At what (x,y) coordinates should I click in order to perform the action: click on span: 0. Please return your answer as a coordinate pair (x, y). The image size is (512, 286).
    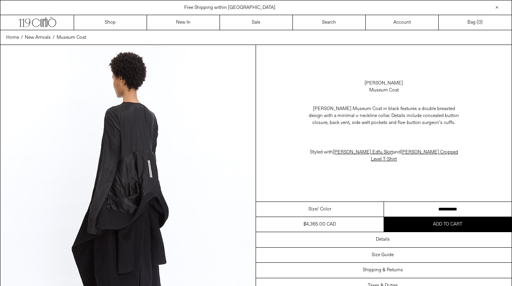
    Looking at the image, I should click on (480, 23).